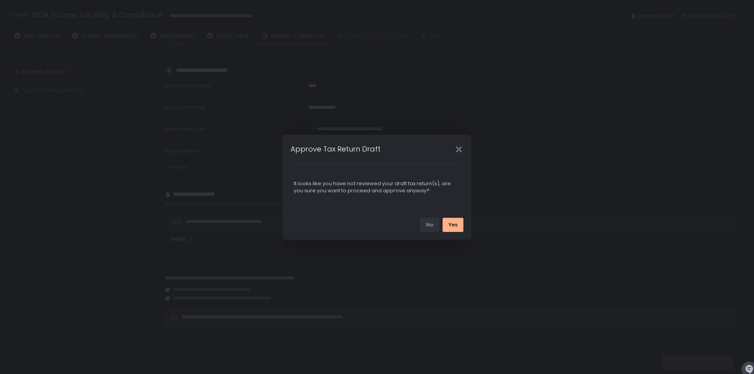 The height and width of the screenshot is (374, 754). What do you see at coordinates (430, 225) in the screenshot?
I see `div: No` at bounding box center [430, 225].